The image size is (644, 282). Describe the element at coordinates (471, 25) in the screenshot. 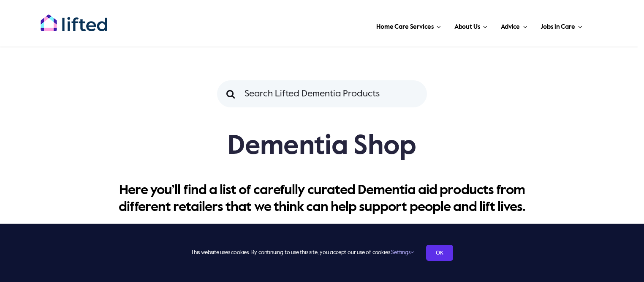

I see `a: About Us` at that location.